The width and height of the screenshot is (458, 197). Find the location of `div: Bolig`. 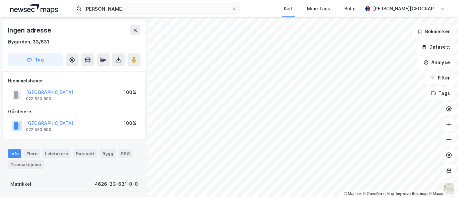

div: Bolig is located at coordinates (350, 9).